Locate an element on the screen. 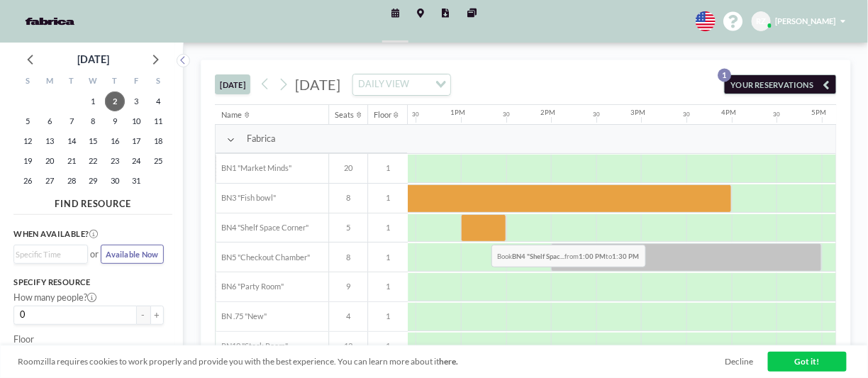 The image size is (868, 378). span: Book from to is located at coordinates (569, 256).